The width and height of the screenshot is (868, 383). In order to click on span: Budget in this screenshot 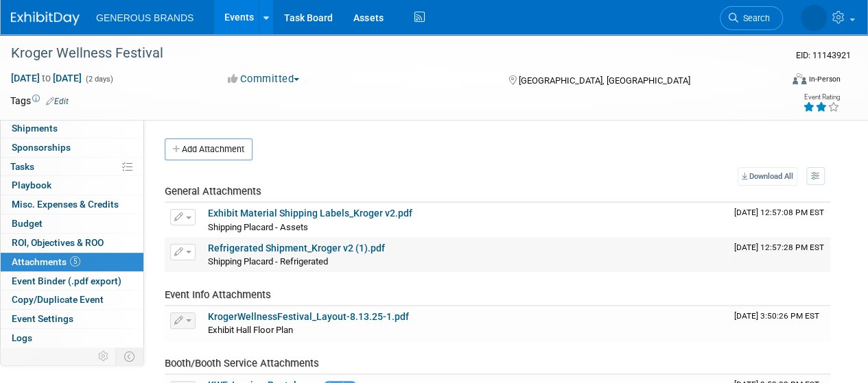, I will do `click(26, 223)`.